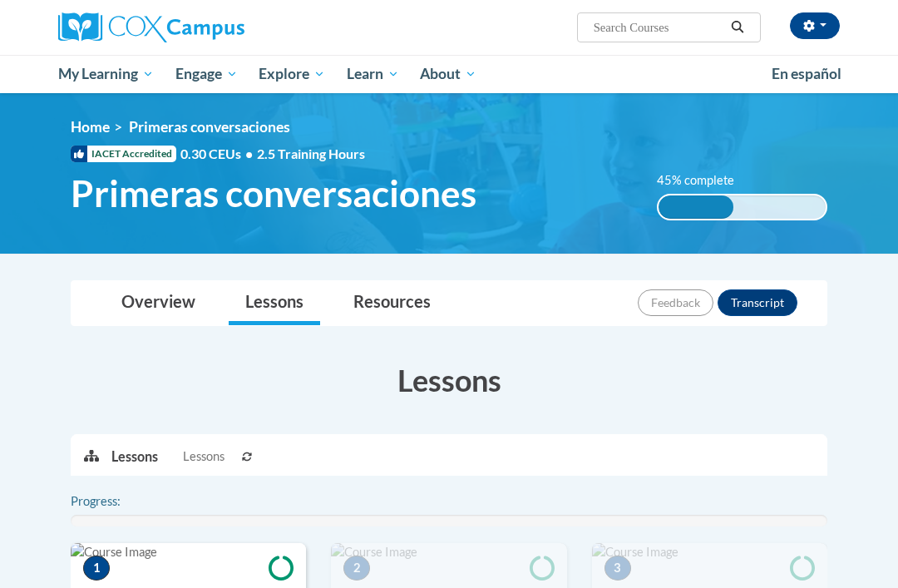 This screenshot has height=588, width=898. Describe the element at coordinates (219, 153) in the screenshot. I see `span: 0.30 CEUs` at that location.